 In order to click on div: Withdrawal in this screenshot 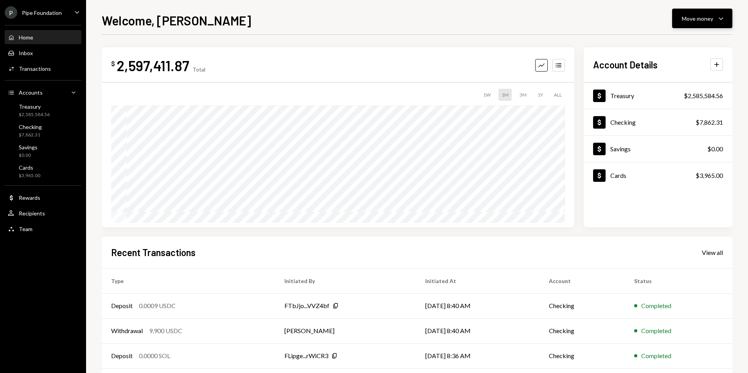, I will do `click(127, 331)`.